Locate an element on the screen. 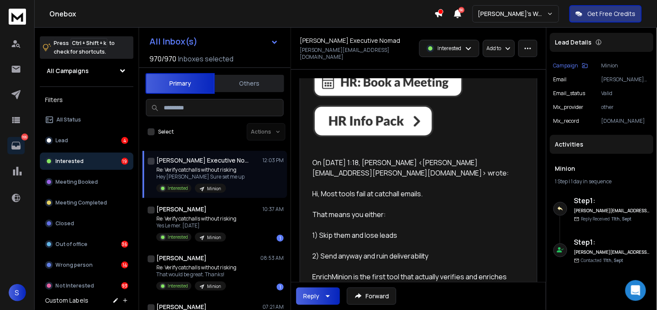 The image size is (657, 310). h1: All Inbox(s) is located at coordinates (173, 42).